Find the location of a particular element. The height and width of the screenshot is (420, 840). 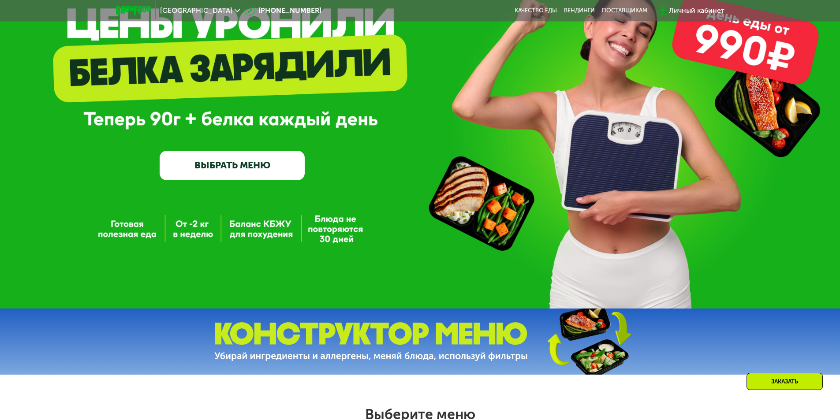

div: поставщикам is located at coordinates (625, 11).